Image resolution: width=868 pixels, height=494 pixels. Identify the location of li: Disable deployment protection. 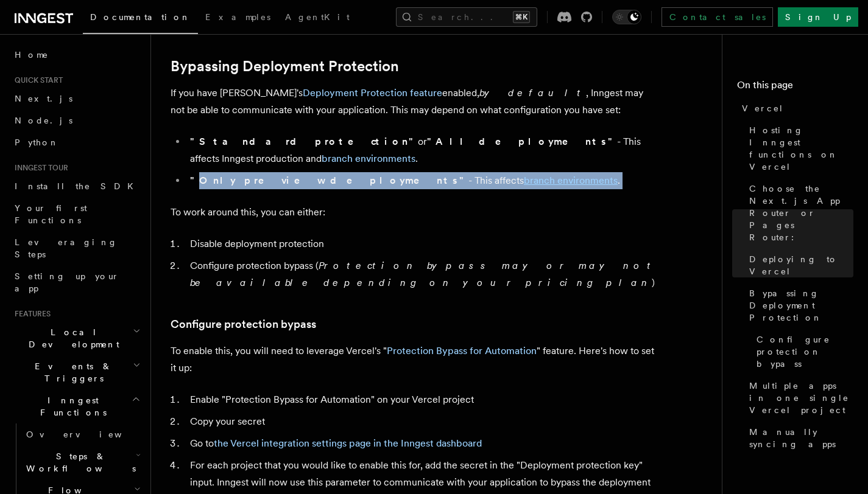
(423, 244).